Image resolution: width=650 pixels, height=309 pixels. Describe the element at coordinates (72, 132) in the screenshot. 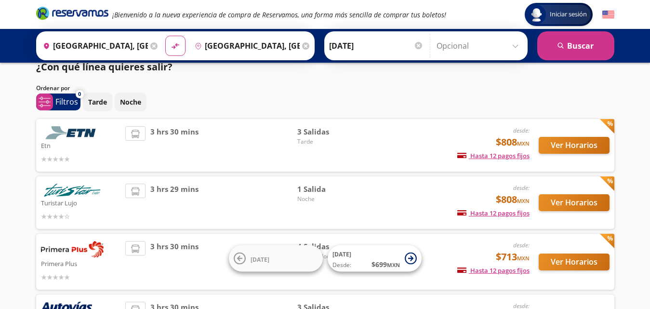

I see `img: Etn` at that location.